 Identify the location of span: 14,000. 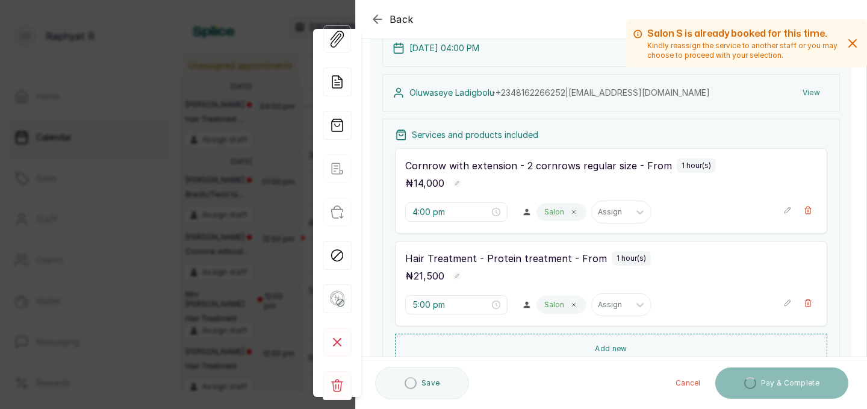
(429, 183).